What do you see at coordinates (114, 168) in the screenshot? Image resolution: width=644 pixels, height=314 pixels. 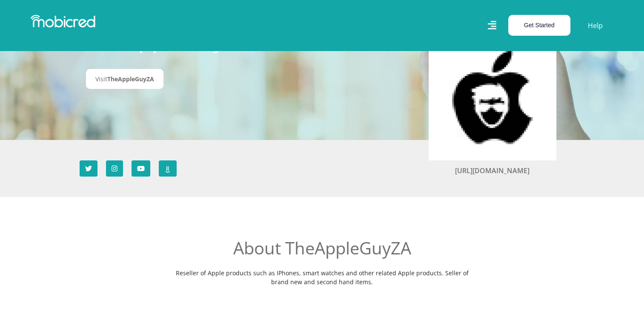 I see `a: Follow TheAppleGuyZA on Instagram` at bounding box center [114, 168].